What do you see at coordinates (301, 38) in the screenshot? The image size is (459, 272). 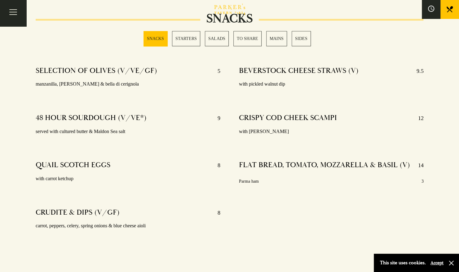 I see `a: 6 / 6` at bounding box center [301, 38].